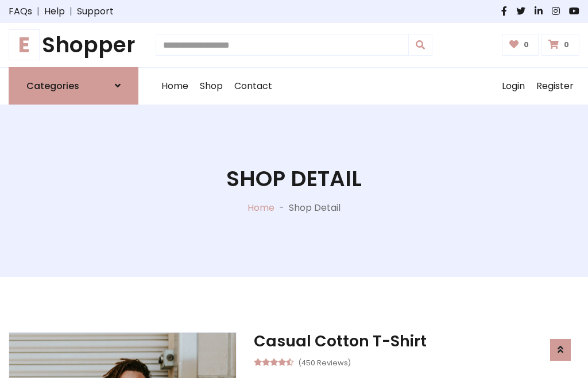  I want to click on a: EShopper, so click(73, 45).